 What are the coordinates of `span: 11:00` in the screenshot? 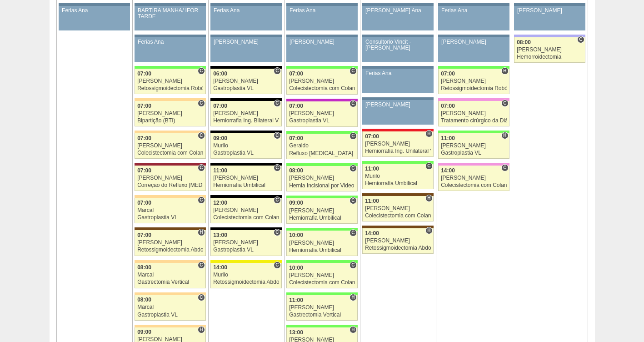 It's located at (372, 201).